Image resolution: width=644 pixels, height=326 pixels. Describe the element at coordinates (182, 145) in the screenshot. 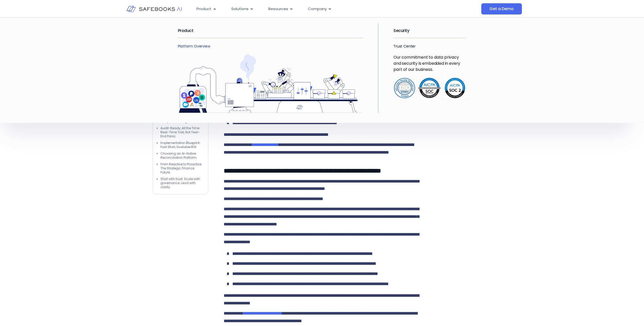

I see `li: Implementation Blueprint: Fast Start, Scalable ROI` at that location.